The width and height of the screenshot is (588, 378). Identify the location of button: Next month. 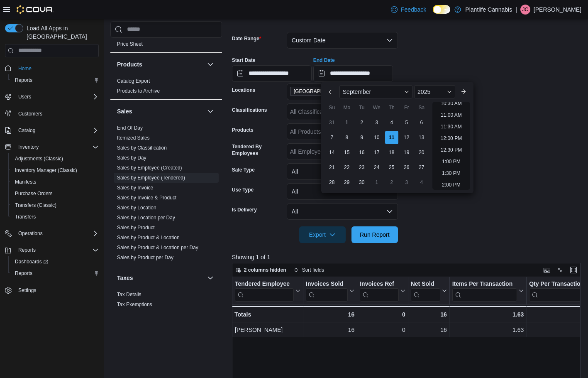
(463, 92).